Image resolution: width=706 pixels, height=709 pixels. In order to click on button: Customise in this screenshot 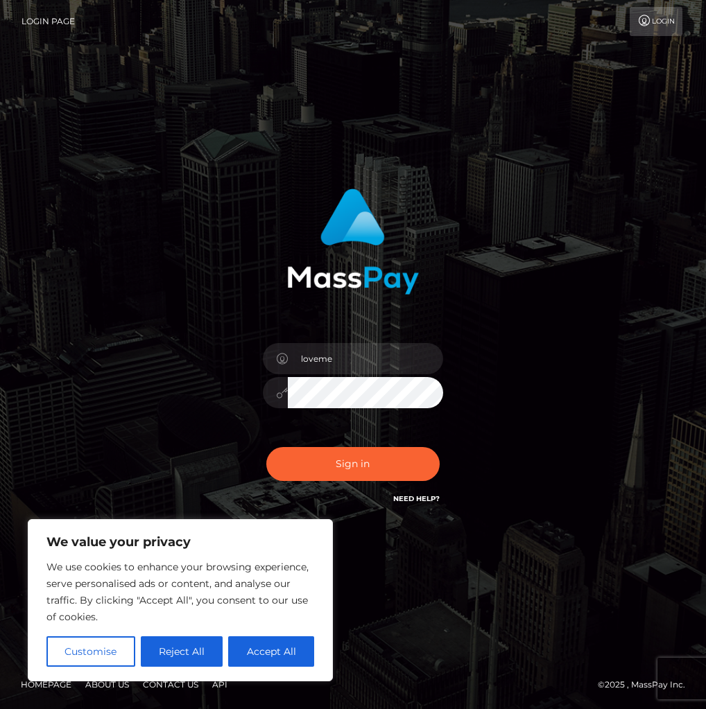, I will do `click(91, 652)`.